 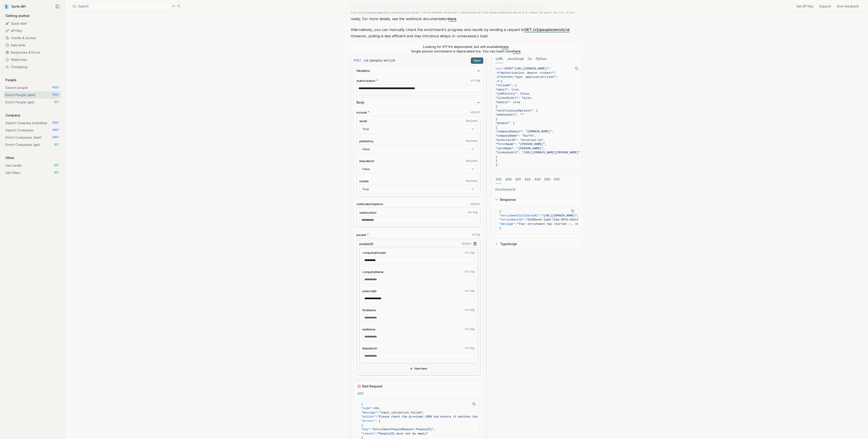 What do you see at coordinates (401, 412) in the screenshot?
I see `span: "input_validation_failed"` at bounding box center [401, 412].